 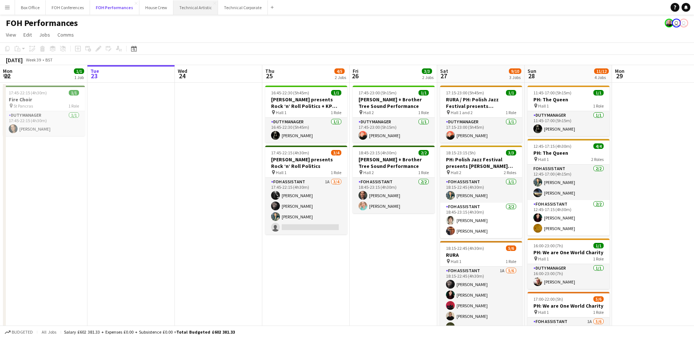 I want to click on span: Edit, so click(x=27, y=35).